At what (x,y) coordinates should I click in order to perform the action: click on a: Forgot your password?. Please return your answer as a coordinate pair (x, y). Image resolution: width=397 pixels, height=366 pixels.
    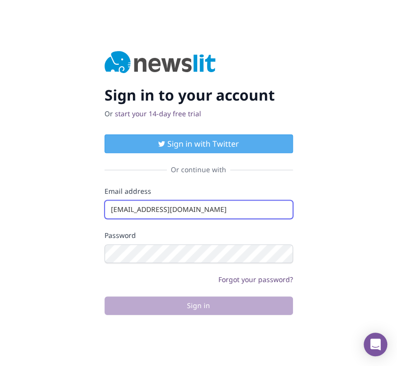
    Looking at the image, I should click on (255, 279).